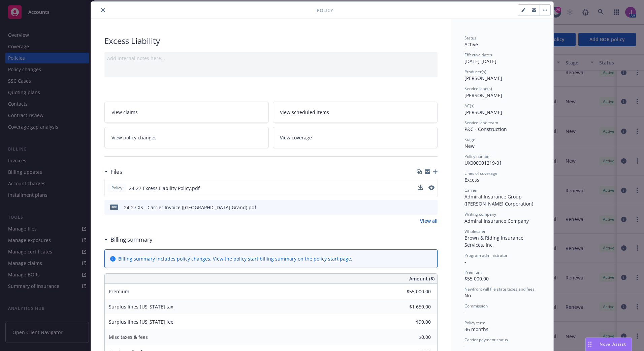 This screenshot has height=351, width=644. I want to click on span: Policy number, so click(478, 156).